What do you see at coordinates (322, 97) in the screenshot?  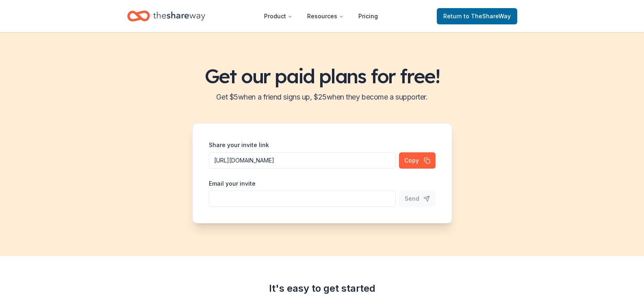 I see `h2: Get $ 5 when a friend signs up, $ 25 when they become a supporter.` at bounding box center [322, 97].